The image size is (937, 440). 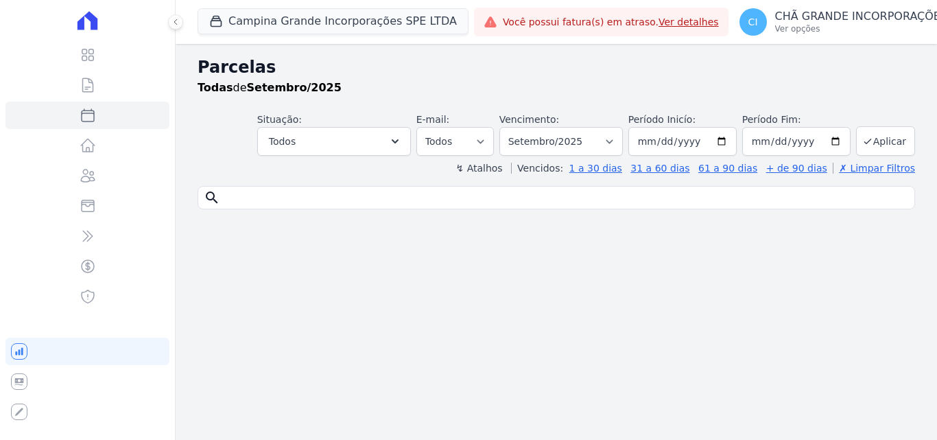 What do you see at coordinates (294, 87) in the screenshot?
I see `strong: Setembro/2025` at bounding box center [294, 87].